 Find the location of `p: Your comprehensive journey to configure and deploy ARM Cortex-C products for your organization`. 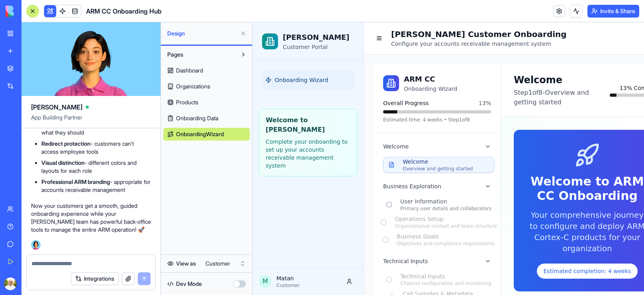

p: Your comprehensive journey to configure and deploy ARM Cortex-C products for your organization is located at coordinates (334, 209).